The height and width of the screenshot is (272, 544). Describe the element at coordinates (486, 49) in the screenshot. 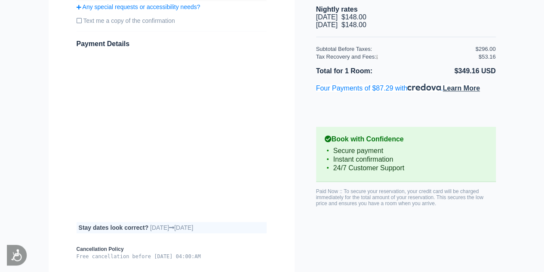

I see `div: $296.00` at that location.